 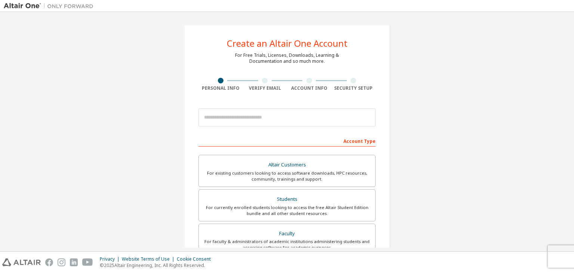 What do you see at coordinates (50, 6) in the screenshot?
I see `img: Altair One` at bounding box center [50, 6].